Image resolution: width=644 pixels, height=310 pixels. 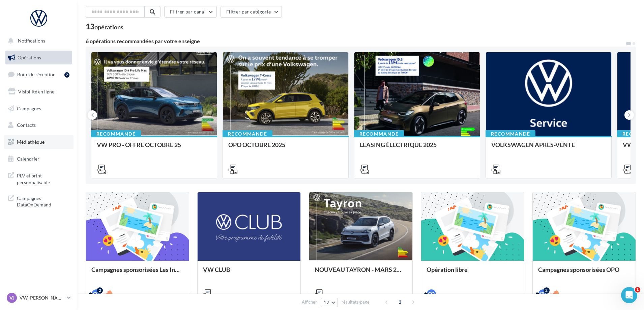 What do you see at coordinates (43, 178) in the screenshot?
I see `span: PLV et print personnalisable` at bounding box center [43, 178].